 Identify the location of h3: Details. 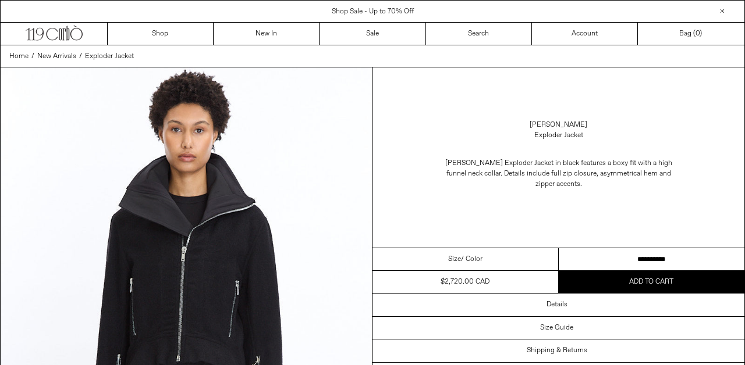
(557, 305).